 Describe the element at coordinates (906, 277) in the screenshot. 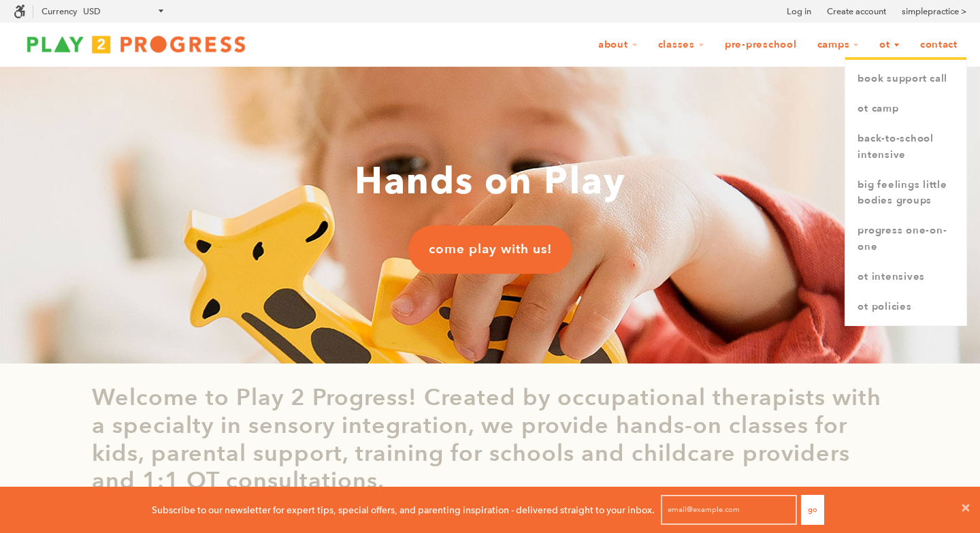

I see `a: OT Intensives` at that location.